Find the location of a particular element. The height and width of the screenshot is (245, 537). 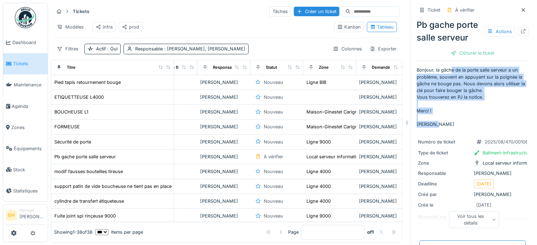

div: BOUCHEUSE L1 is located at coordinates (71, 112).